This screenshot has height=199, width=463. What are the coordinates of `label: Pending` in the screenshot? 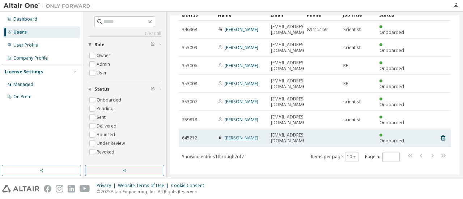 It's located at (106, 109).